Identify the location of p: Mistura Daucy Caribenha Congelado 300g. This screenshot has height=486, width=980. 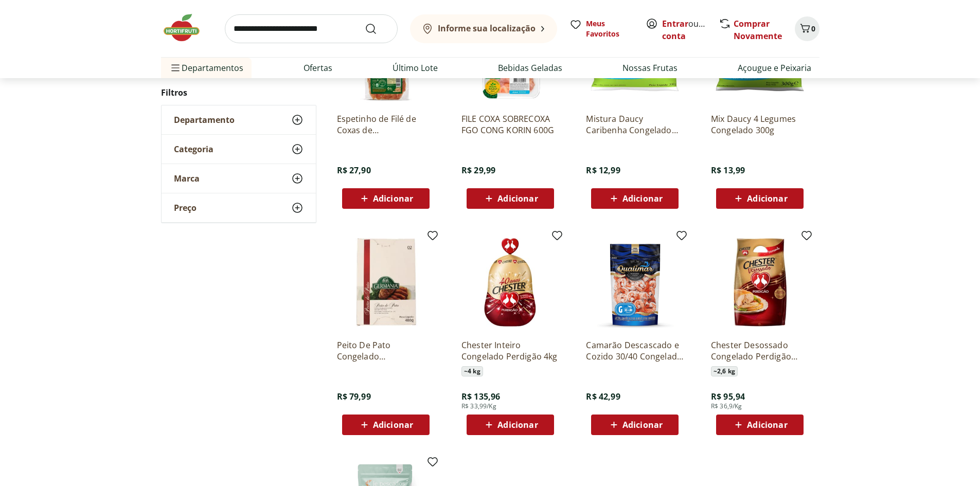
(636, 124).